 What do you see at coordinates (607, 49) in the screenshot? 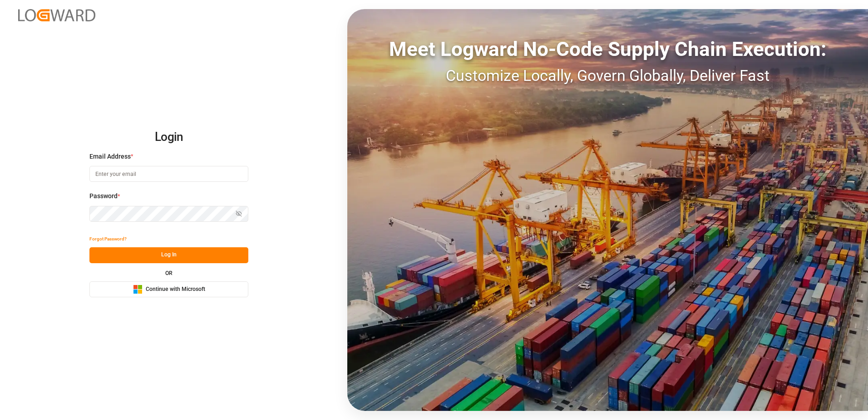
I see `div: Meet Logward No-Code Supply Chain Execution:` at bounding box center [607, 49].